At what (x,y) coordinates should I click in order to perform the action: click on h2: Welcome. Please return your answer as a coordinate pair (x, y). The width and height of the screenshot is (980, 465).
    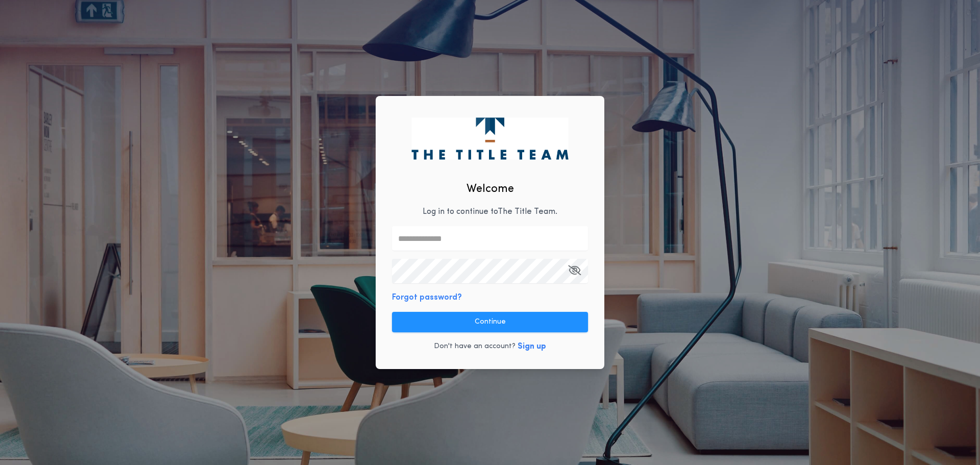
    Looking at the image, I should click on (490, 189).